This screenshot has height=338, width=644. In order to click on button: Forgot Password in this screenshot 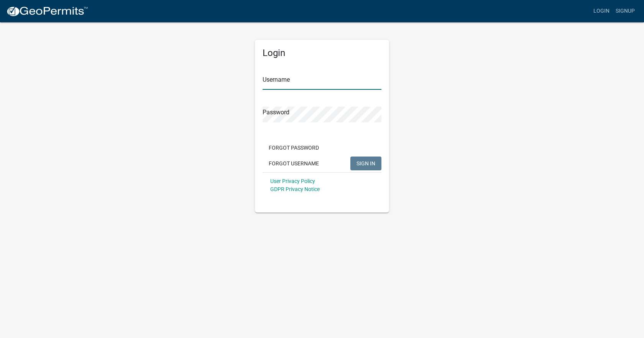, I will do `click(294, 147)`.